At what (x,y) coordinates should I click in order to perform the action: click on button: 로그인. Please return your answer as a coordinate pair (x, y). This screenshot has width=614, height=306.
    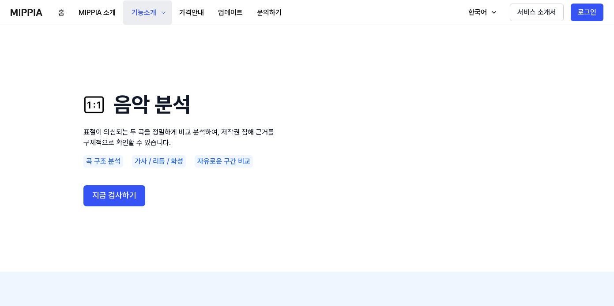
    Looking at the image, I should click on (587, 12).